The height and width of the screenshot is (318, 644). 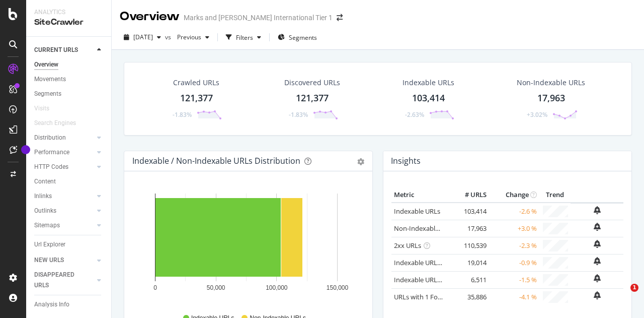 I want to click on div: Analysis Info, so click(x=52, y=304).